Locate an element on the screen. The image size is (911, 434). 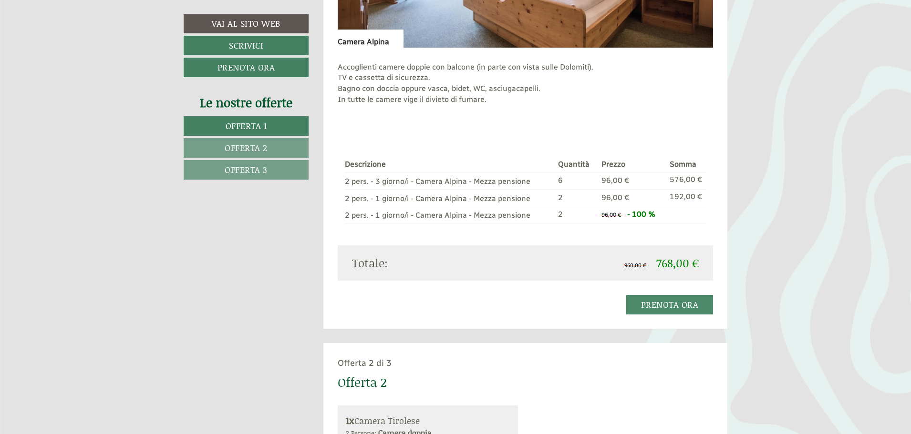
span: Offerta 1 is located at coordinates (246, 126).